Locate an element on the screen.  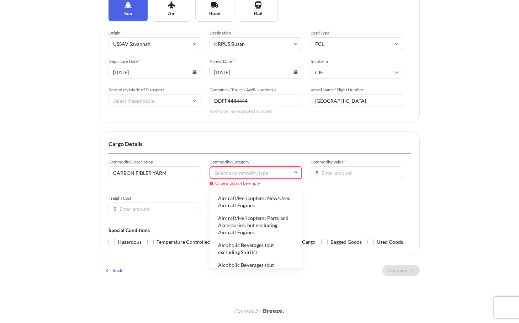
span: Cargo Details is located at coordinates (259, 144).